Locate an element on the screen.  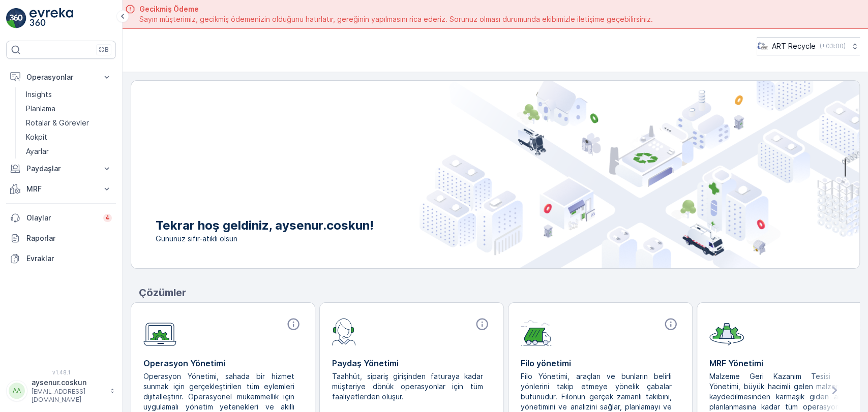
a: Insights is located at coordinates (68, 95).